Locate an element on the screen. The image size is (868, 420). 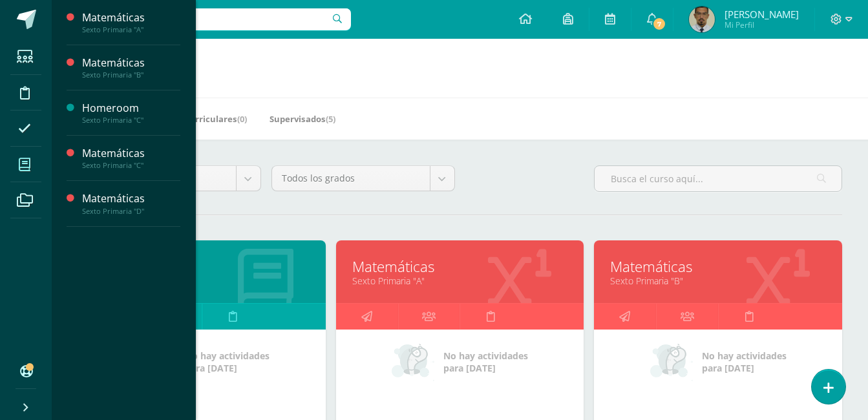
a: Sexto Primaria "A" is located at coordinates (460, 281).